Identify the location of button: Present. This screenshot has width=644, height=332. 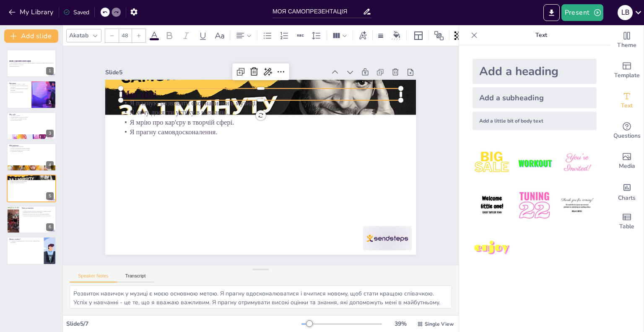
(582, 13).